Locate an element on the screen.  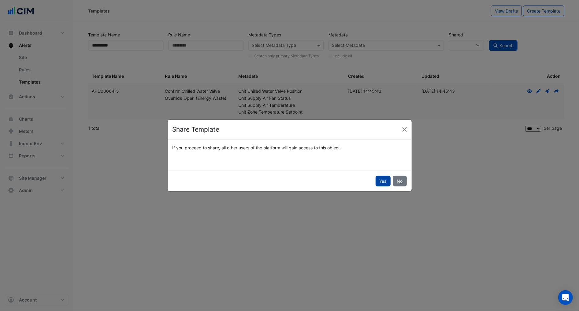
button: Yes is located at coordinates (383, 181).